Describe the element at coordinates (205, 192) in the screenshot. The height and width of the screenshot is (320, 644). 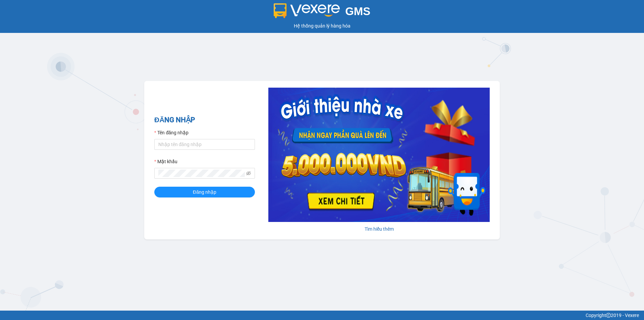
I see `span: Đăng nhập` at that location.